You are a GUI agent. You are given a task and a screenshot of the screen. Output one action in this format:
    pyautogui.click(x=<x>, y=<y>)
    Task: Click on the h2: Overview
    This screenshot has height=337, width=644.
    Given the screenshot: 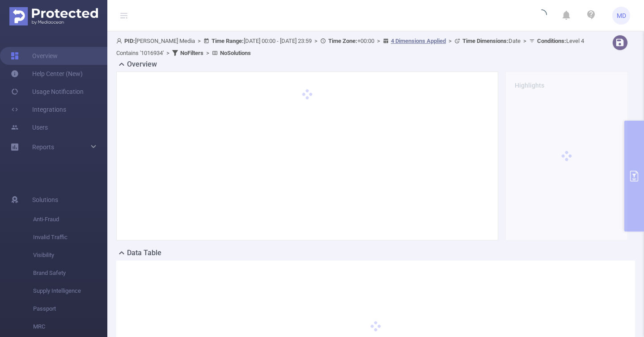 What is the action you would take?
    pyautogui.click(x=142, y=65)
    